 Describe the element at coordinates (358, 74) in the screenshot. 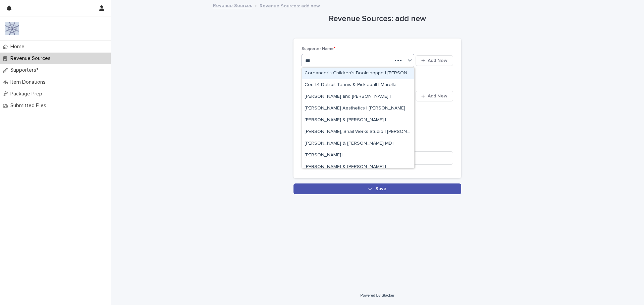

I see `div: Coreander's Children's Bookshoppe | Jennifer` at that location.